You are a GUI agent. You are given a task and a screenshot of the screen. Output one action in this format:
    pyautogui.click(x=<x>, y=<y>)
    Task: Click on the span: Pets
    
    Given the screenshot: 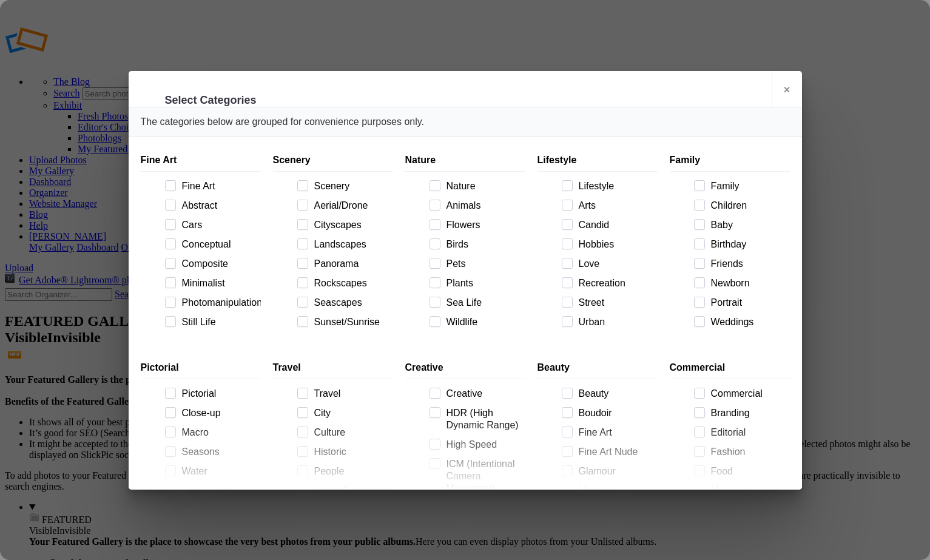 What is the action you would take?
    pyautogui.click(x=484, y=264)
    